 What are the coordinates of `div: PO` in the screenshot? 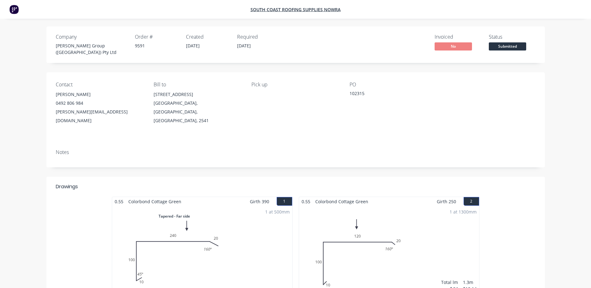 It's located at (393, 84).